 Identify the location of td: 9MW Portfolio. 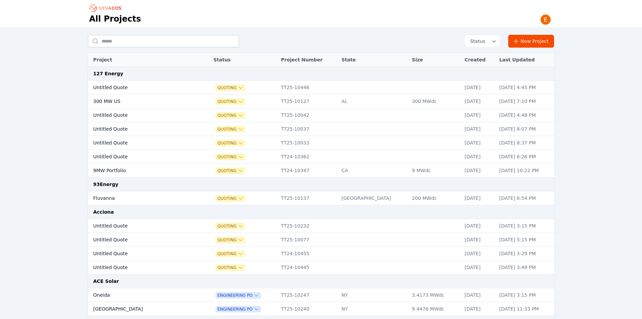
(141, 170).